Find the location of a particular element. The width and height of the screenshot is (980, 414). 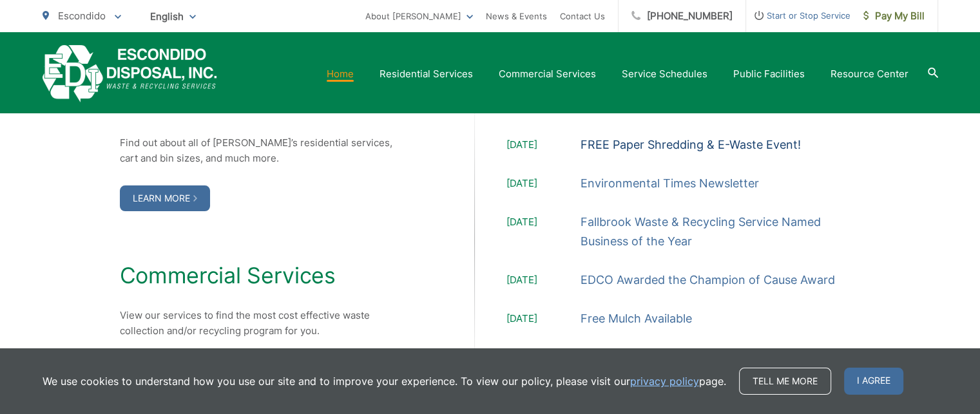

a: Tell me more is located at coordinates (785, 381).